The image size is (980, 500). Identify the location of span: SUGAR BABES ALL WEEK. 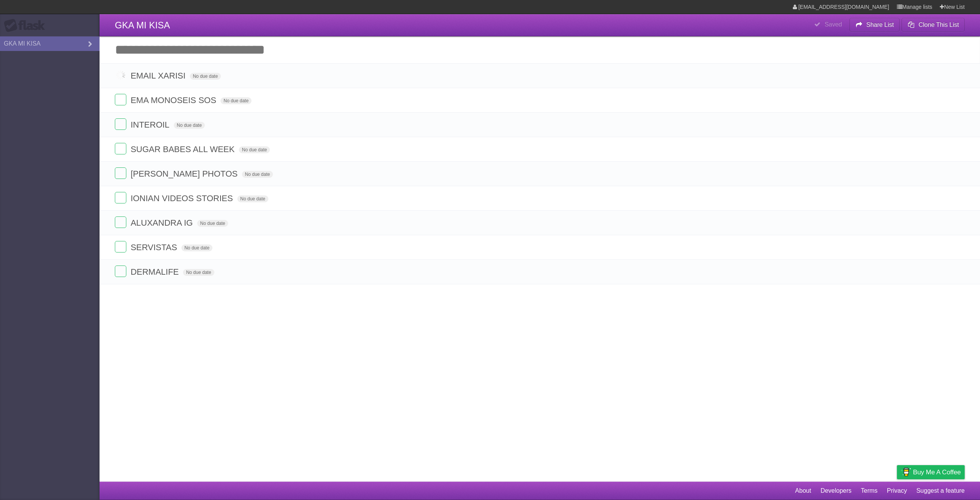
(183, 149).